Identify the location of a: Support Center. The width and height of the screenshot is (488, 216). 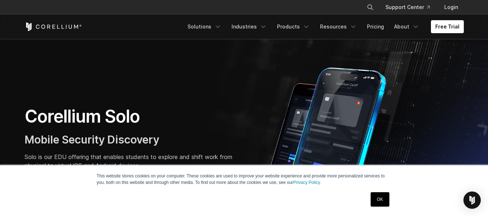
(407, 7).